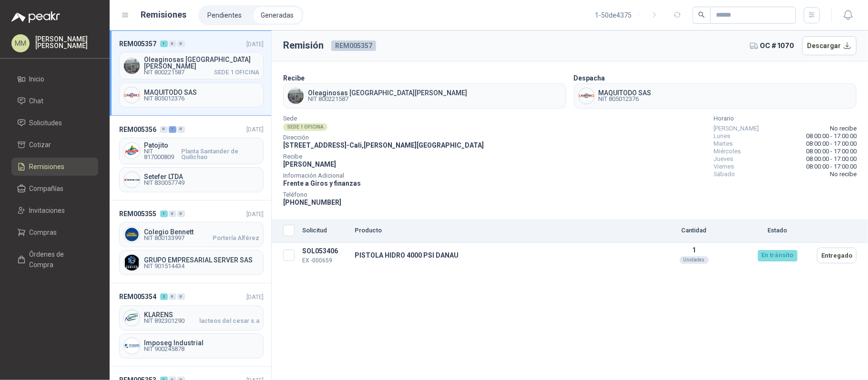 The image size is (868, 380). I want to click on span: SEDE 1 OFICINA, so click(237, 72).